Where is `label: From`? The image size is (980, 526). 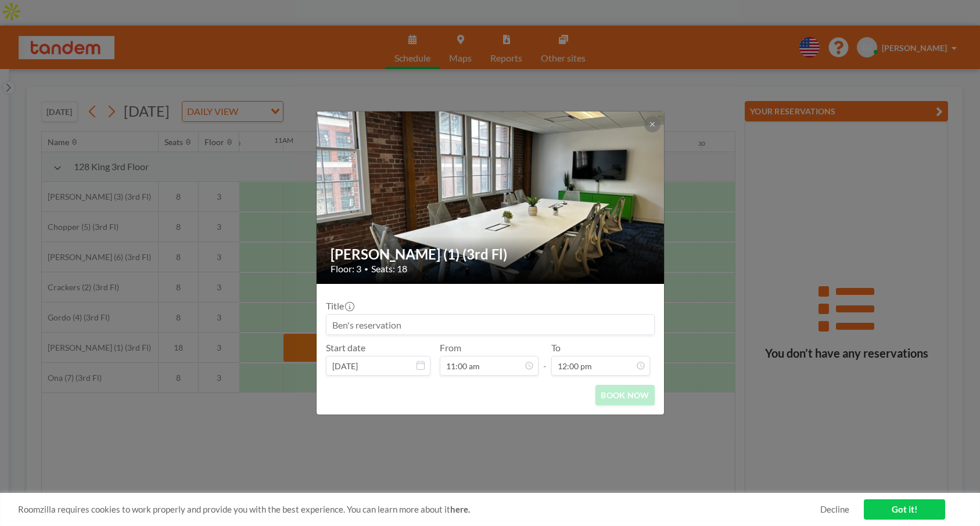
label: From is located at coordinates (450, 348).